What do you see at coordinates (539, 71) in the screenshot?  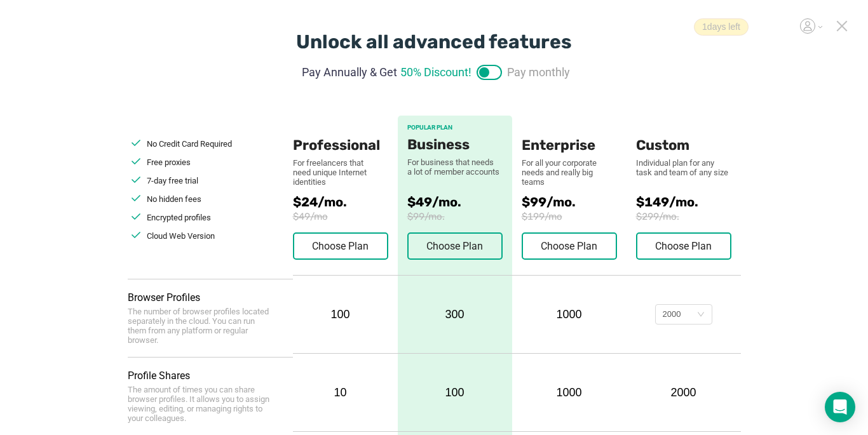 I see `span: Pay monthly` at bounding box center [539, 71].